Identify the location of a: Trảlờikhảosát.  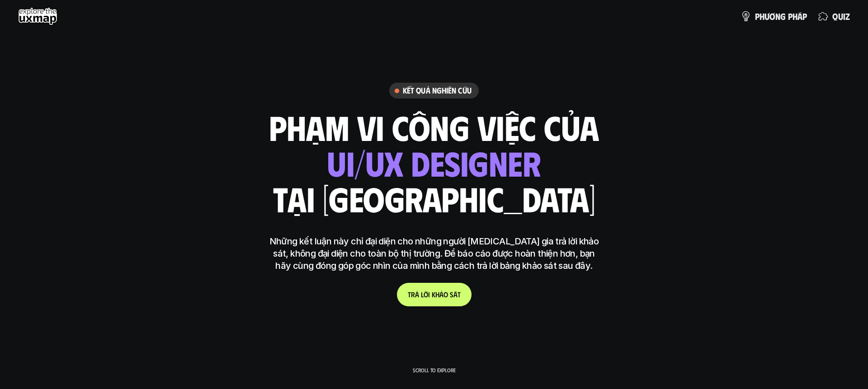
(434, 295).